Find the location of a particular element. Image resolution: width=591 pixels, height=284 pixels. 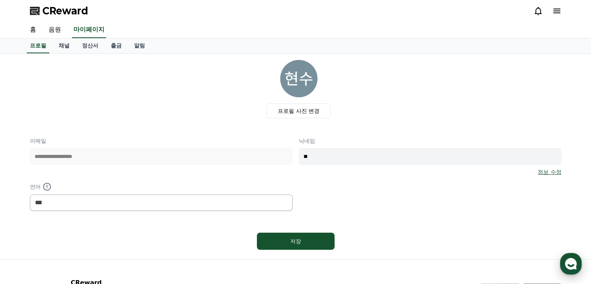

div: 4시간 전 is located at coordinates (64, 31).